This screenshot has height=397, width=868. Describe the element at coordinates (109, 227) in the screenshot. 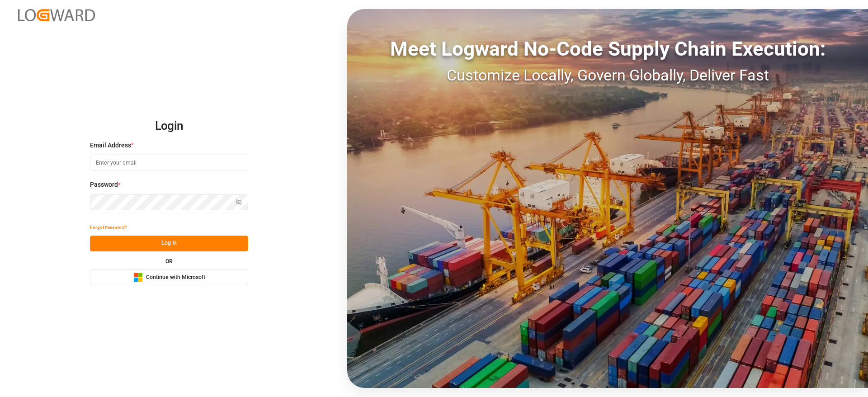

I see `button: Forgot Password?` at that location.